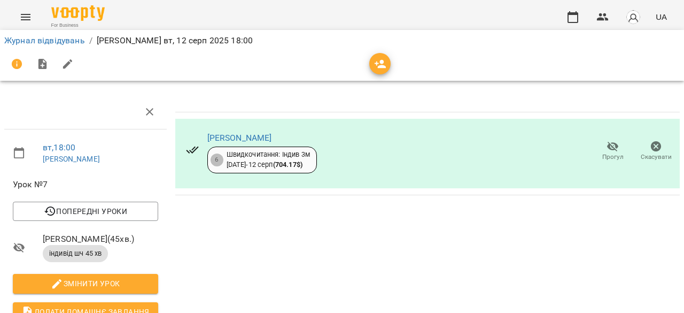 This screenshot has width=684, height=313. I want to click on b: ( 704.17 $ ), so click(287, 164).